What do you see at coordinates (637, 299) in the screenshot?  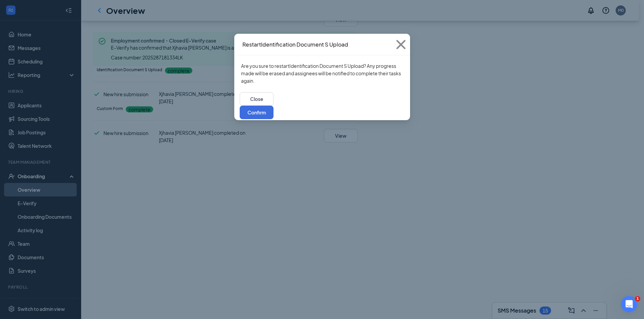 I see `span: 1` at bounding box center [637, 299].